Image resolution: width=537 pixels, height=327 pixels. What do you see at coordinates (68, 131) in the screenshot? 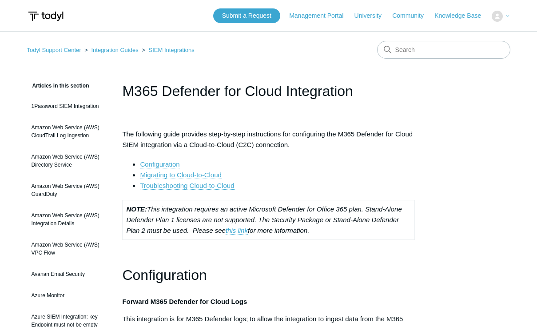
I see `a: Amazon Web Service (AWS) CloudTrail Log Ingestion` at bounding box center [68, 131].